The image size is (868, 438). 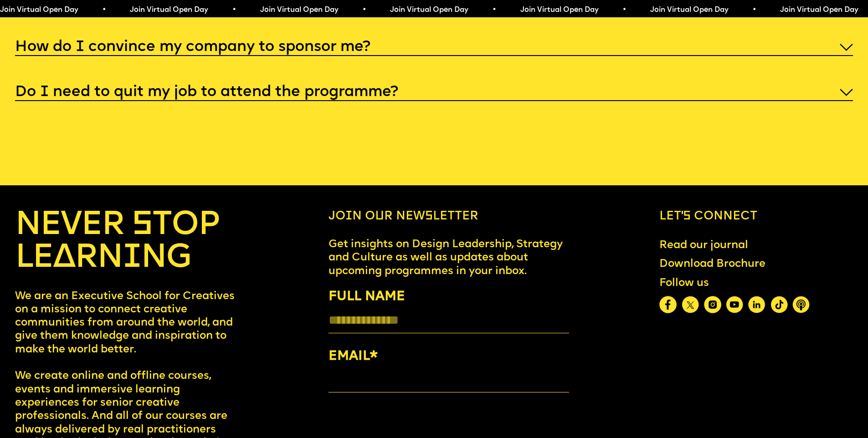 What do you see at coordinates (703, 245) in the screenshot?
I see `a: Read our journal` at bounding box center [703, 245].